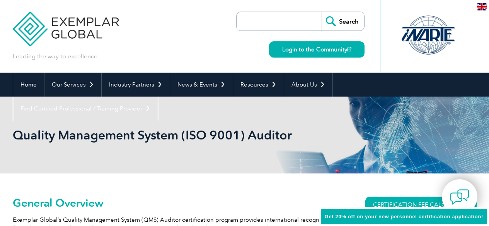 This screenshot has width=489, height=226. Describe the element at coordinates (317, 50) in the screenshot. I see `a: Login to the Community` at that location.